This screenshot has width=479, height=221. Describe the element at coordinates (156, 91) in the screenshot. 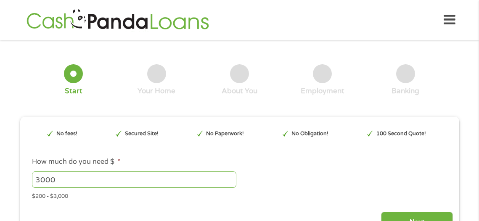

I see `div: Your Home` at that location.